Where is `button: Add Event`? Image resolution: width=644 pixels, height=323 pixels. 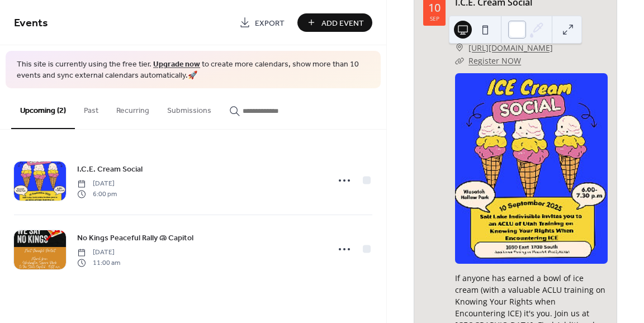 button: Add Event is located at coordinates (335, 22).